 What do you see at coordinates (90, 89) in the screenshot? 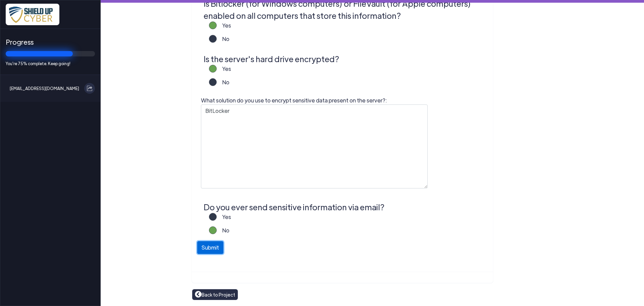
I see `img: exit.svg` at bounding box center [90, 89].